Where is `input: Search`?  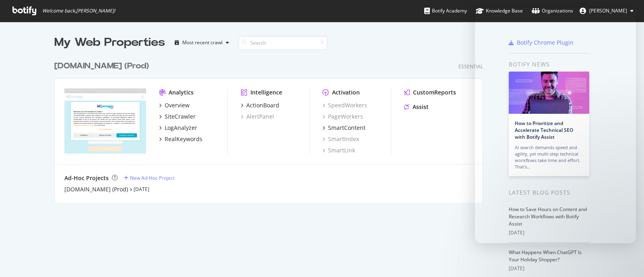 input: Search is located at coordinates (283, 42).